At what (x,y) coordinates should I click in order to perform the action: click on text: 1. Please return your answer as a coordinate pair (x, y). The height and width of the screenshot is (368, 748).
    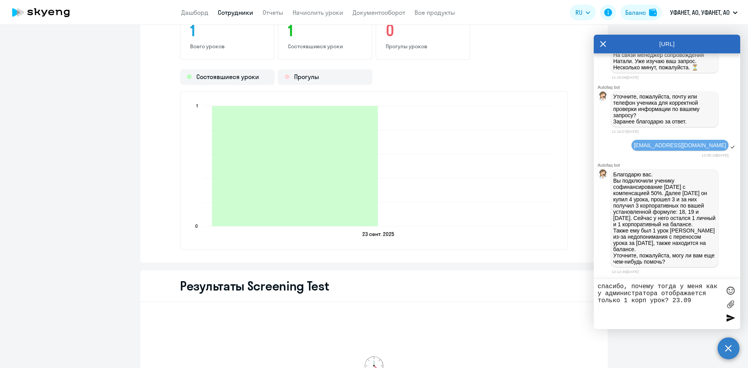
    Looking at the image, I should click on (197, 106).